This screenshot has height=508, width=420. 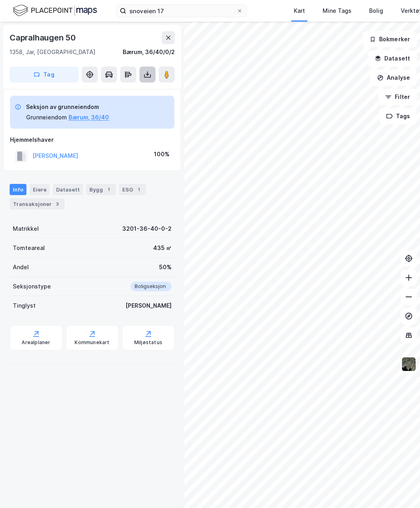 What do you see at coordinates (409, 364) in the screenshot?
I see `img: 9k=` at bounding box center [409, 364].